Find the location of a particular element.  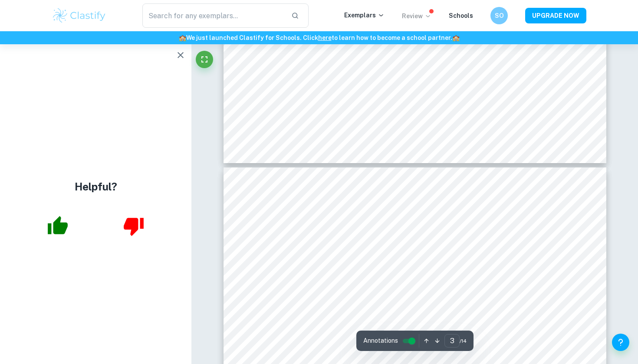

a: here is located at coordinates (325, 38).